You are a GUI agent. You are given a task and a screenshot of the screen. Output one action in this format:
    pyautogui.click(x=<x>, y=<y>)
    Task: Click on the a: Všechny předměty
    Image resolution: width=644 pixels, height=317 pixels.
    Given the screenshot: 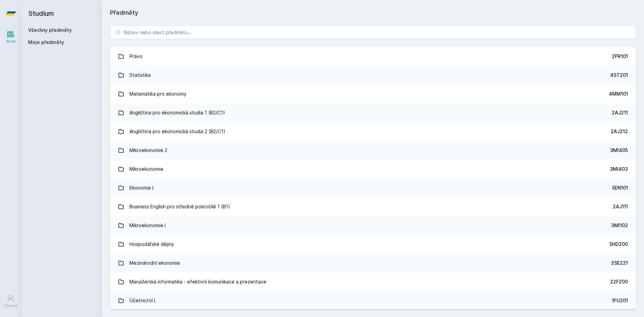 What is the action you would take?
    pyautogui.click(x=50, y=30)
    